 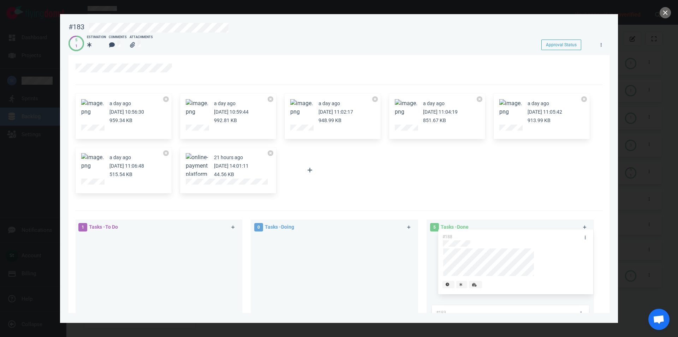 I want to click on small: 913.99 KB, so click(x=539, y=120).